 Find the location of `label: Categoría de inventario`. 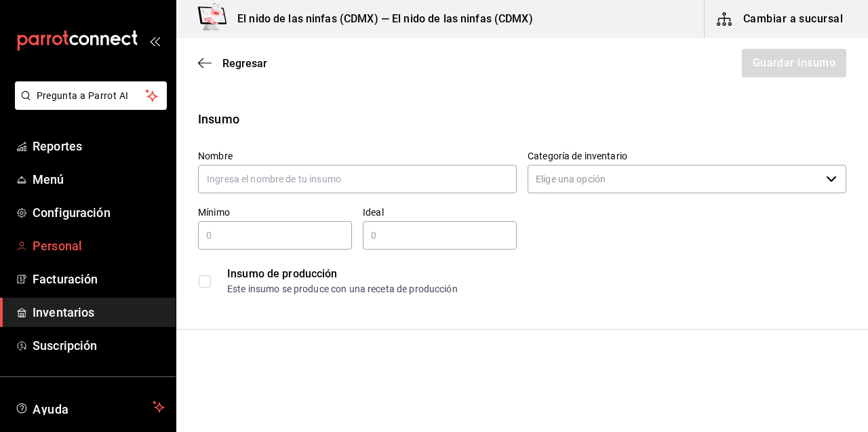

label: Categoría de inventario is located at coordinates (686, 156).